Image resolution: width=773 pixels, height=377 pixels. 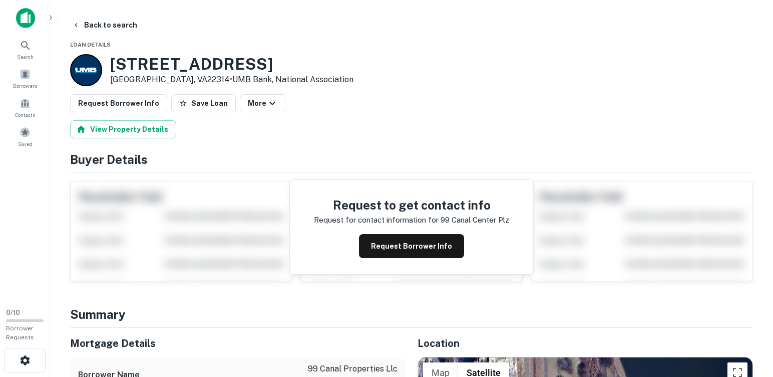 What do you see at coordinates (748, 320) in the screenshot?
I see `div: Chat Widget` at bounding box center [748, 320].